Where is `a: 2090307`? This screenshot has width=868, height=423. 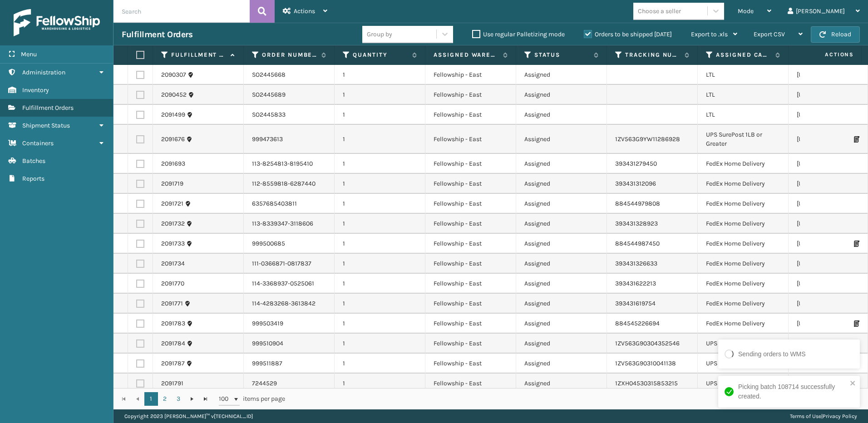
a: 2090307 is located at coordinates (173, 75).